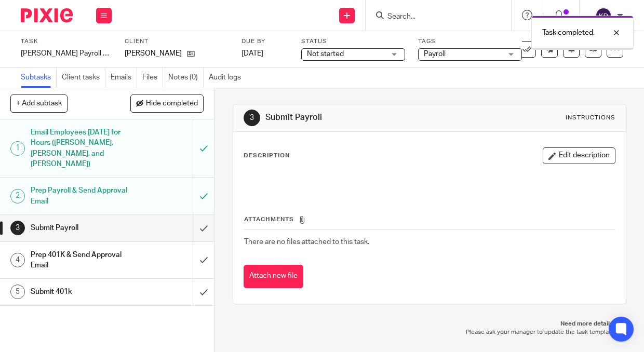 Image resolution: width=644 pixels, height=352 pixels. Describe the element at coordinates (579, 156) in the screenshot. I see `button: Edit description` at that location.